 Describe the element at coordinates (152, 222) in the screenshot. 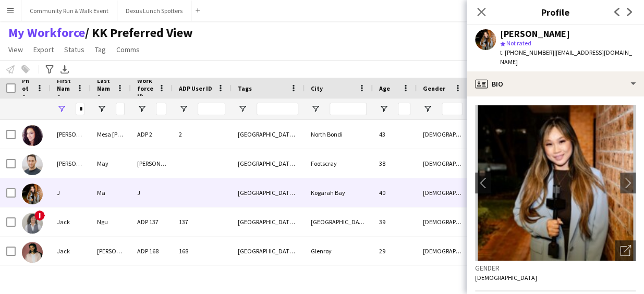

I see `div: ADP 137` at that location.